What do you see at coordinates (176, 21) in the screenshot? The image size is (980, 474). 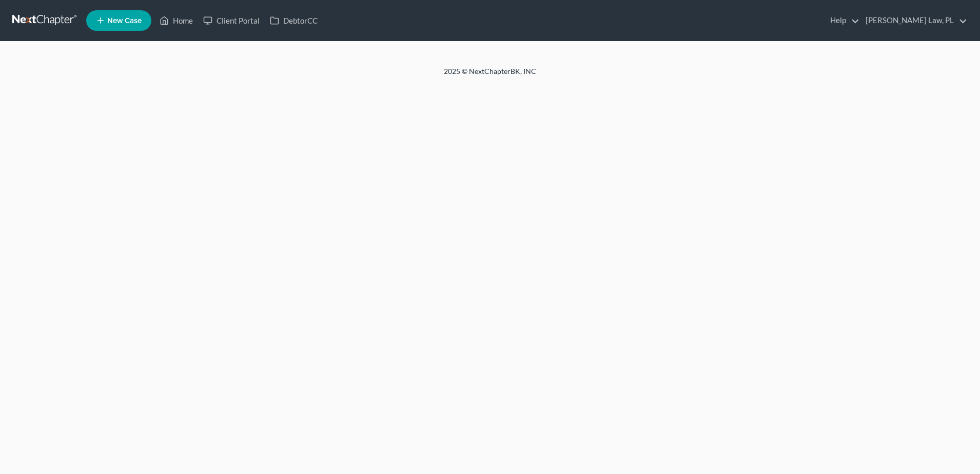 I see `a: Home` at bounding box center [176, 21].